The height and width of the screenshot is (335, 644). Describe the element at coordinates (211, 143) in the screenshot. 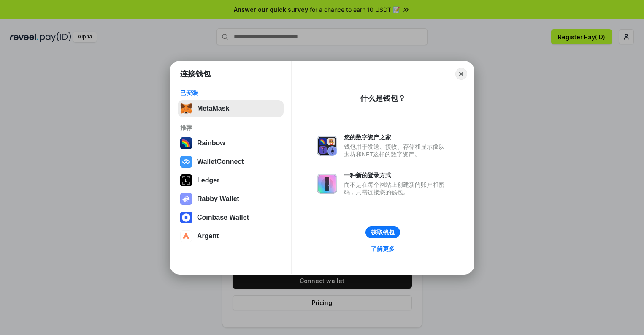

I see `div: Rainbow` at that location.